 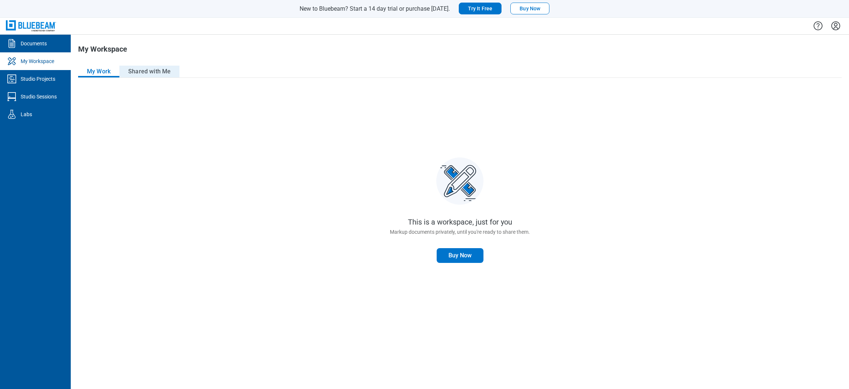 What do you see at coordinates (12, 79) in the screenshot?
I see `svg: Studio Projects` at bounding box center [12, 79].